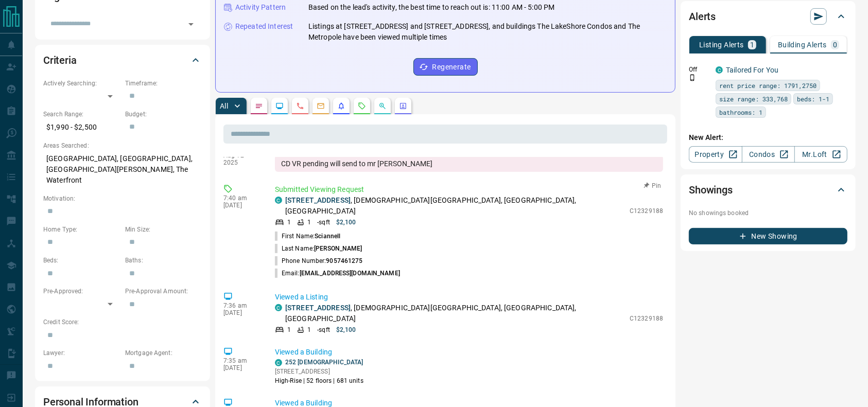 The height and width of the screenshot is (407, 868). What do you see at coordinates (702, 17) in the screenshot?
I see `h2: Alerts` at bounding box center [702, 17].